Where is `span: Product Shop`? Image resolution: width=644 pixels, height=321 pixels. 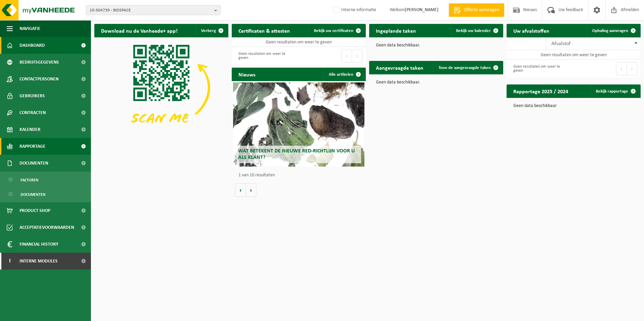 span: Product Shop is located at coordinates (35, 211).